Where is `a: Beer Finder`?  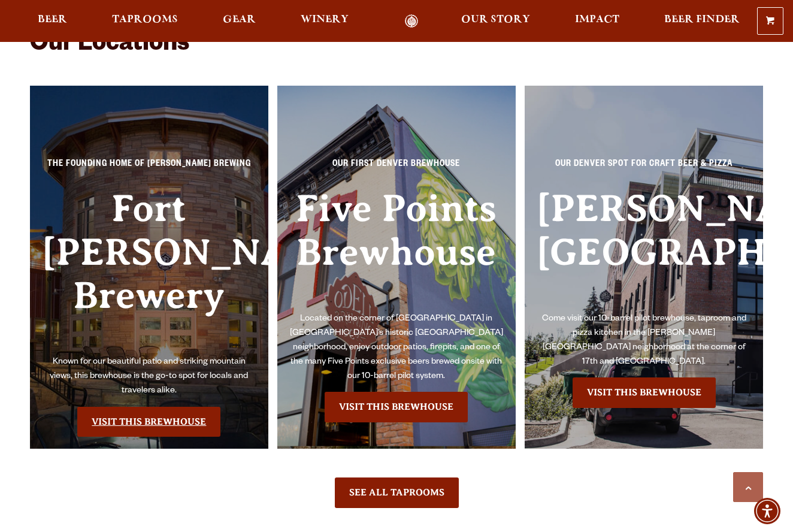
a: Beer Finder is located at coordinates (702, 21).